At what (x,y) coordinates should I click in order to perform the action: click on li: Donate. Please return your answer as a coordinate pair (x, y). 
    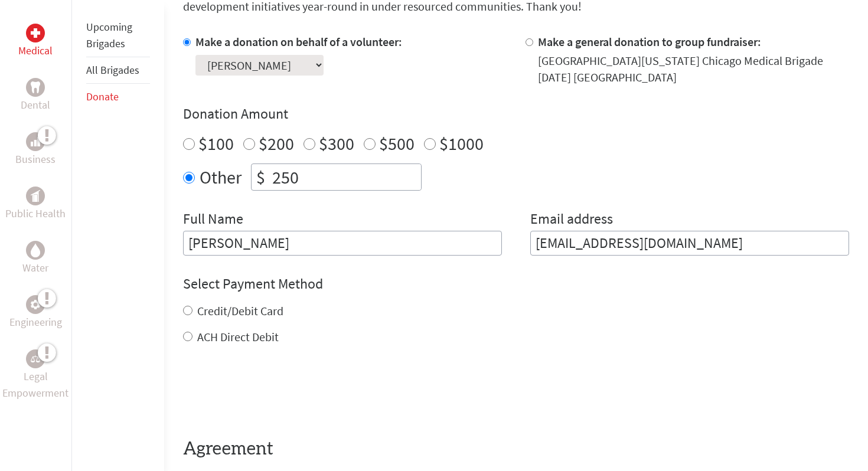
    Looking at the image, I should click on (118, 97).